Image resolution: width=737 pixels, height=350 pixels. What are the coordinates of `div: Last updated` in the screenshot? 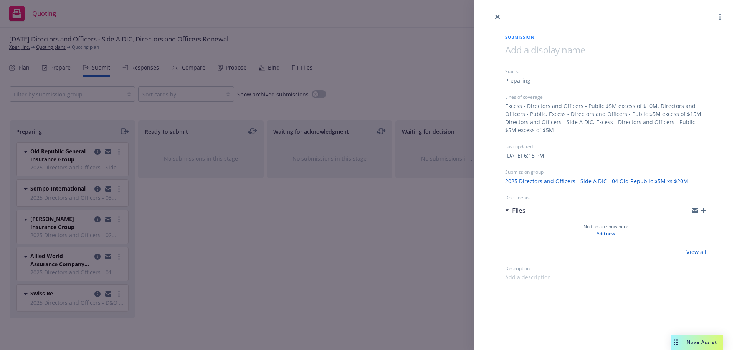 It's located at (606, 146).